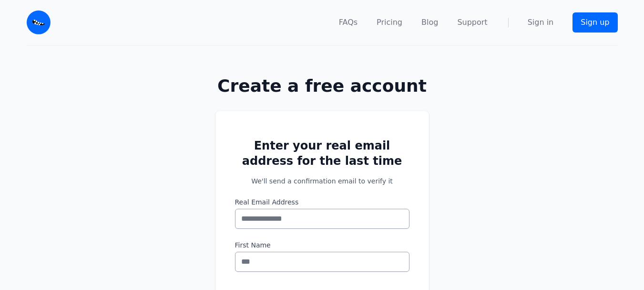 The width and height of the screenshot is (644, 290). I want to click on label: First Name, so click(322, 245).